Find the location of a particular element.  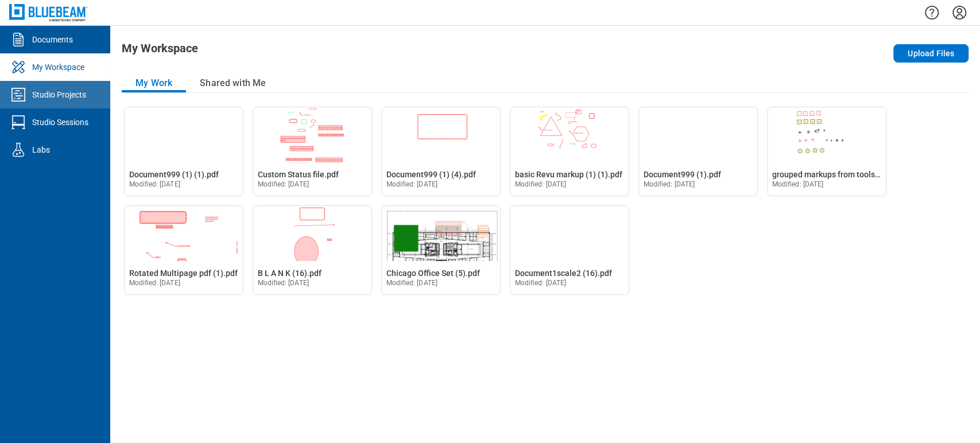

img: Custom Status file.pdf is located at coordinates (313, 135).